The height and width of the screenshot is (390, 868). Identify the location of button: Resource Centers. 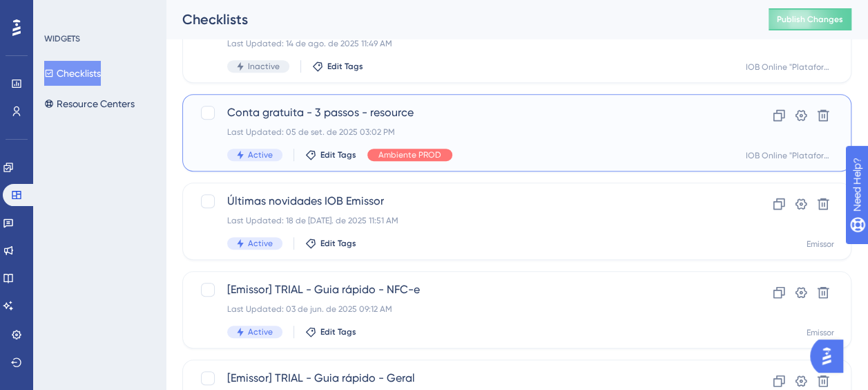
(89, 103).